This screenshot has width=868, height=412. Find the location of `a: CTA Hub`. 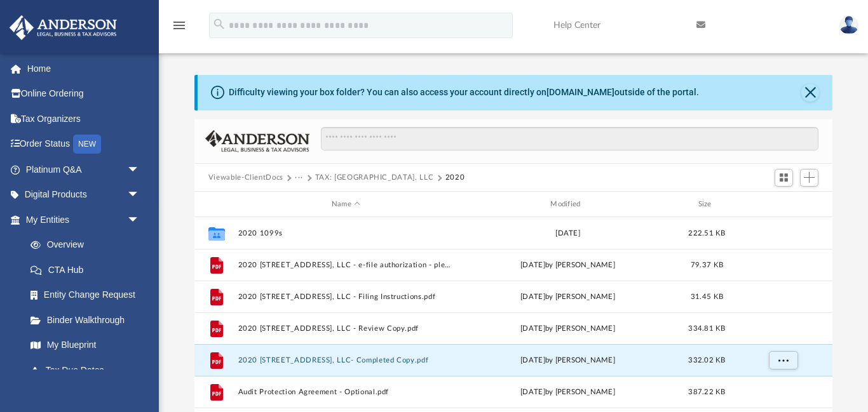

a: CTA Hub is located at coordinates (88, 270).